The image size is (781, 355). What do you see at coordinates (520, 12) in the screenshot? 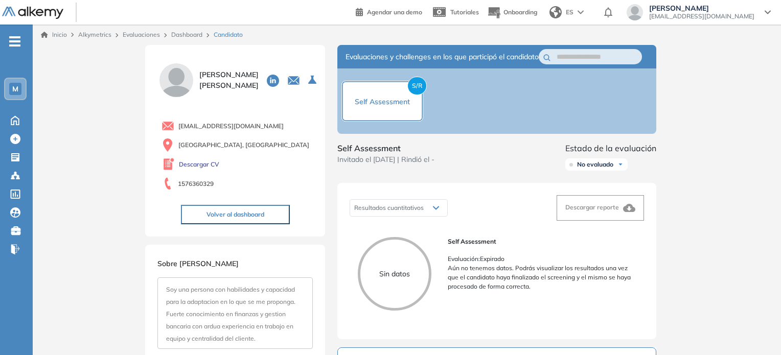
I see `span: Onboarding` at bounding box center [520, 12].